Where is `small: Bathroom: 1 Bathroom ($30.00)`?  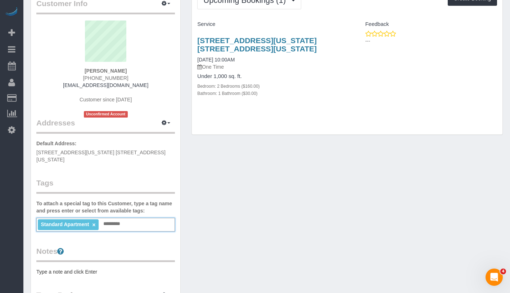 small: Bathroom: 1 Bathroom ($30.00) is located at coordinates (227, 94).